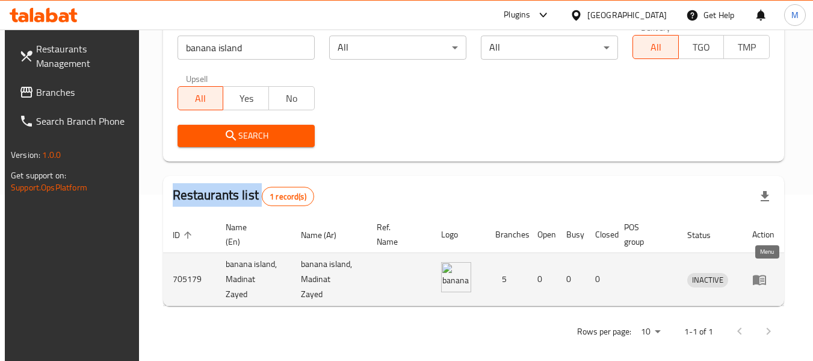  I want to click on span: 1.0.0, so click(51, 155).